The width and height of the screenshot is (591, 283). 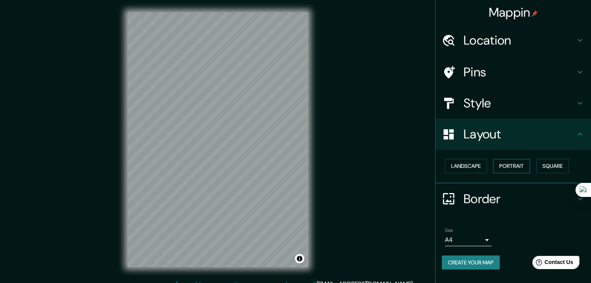 What do you see at coordinates (448, 230) in the screenshot?
I see `label: Size` at bounding box center [448, 230].